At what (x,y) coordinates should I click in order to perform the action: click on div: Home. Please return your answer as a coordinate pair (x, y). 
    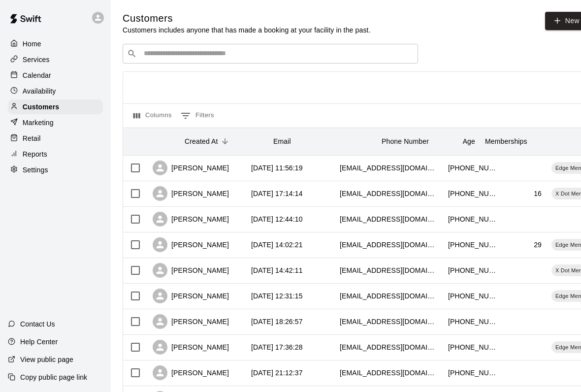
    Looking at the image, I should click on (55, 44).